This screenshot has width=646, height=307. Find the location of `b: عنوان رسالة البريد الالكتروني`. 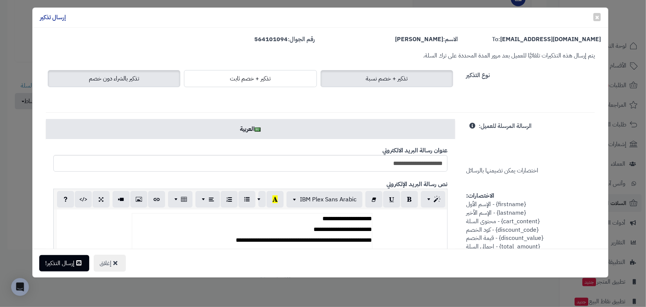

b: عنوان رسالة البريد الالكتروني is located at coordinates (415, 150).